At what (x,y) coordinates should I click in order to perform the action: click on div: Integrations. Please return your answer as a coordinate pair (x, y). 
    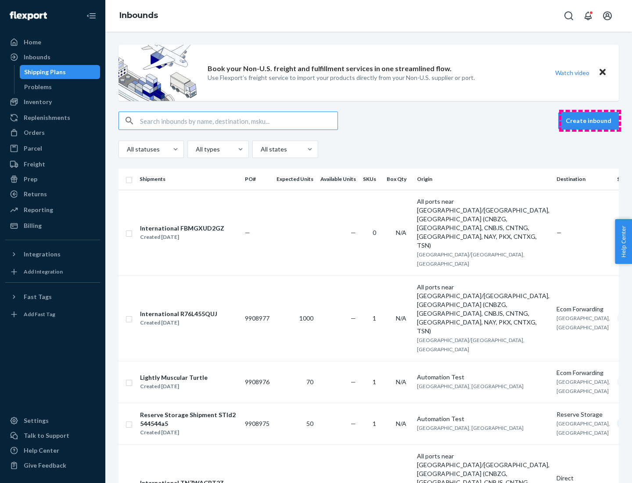
    Looking at the image, I should click on (42, 254).